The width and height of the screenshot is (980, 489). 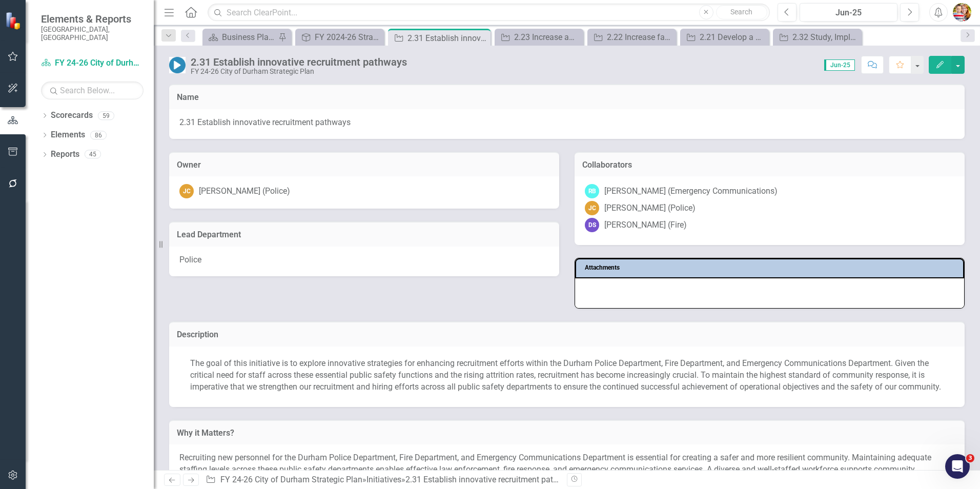 I want to click on h3: Attachments, so click(x=772, y=268).